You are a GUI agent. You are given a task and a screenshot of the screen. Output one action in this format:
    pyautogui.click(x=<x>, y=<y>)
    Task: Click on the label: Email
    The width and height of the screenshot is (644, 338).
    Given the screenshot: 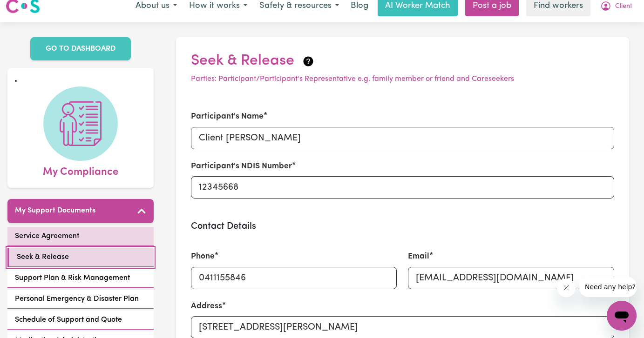 What is the action you would take?
    pyautogui.click(x=419, y=257)
    